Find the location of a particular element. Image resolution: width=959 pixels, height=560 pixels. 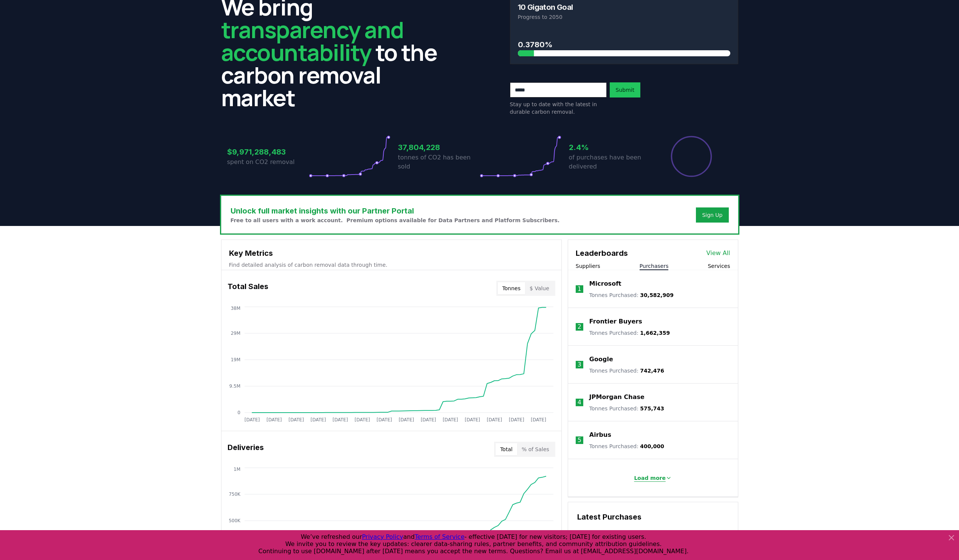

span: 400,000 is located at coordinates (652, 446).